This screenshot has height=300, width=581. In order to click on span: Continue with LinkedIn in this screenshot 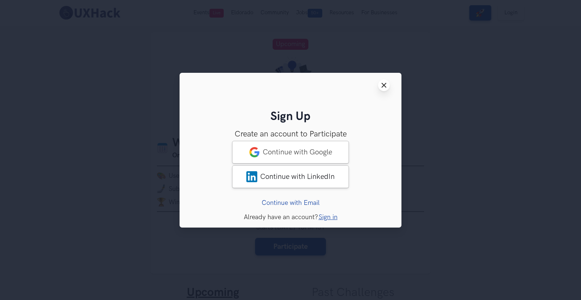, I will do `click(298, 176)`.